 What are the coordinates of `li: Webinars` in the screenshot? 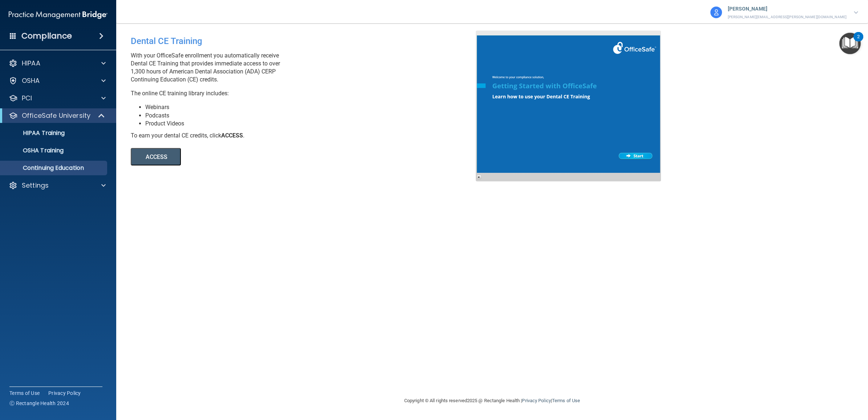 It's located at (313, 107).